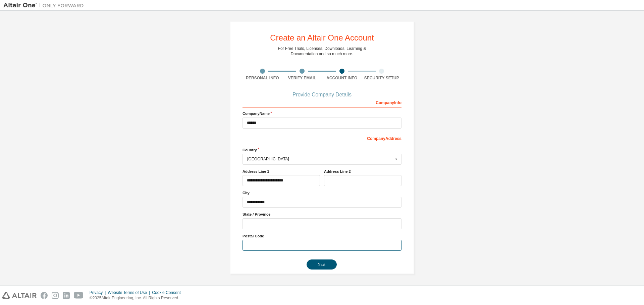 Image resolution: width=644 pixels, height=305 pixels. Describe the element at coordinates (45, 6) in the screenshot. I see `img: Altair One` at that location.